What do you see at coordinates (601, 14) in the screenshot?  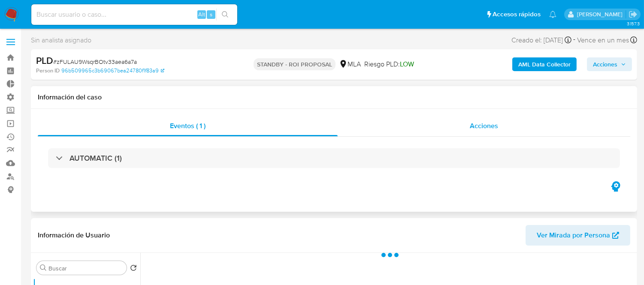 I see `p: zoe.breuer@mercadolibre.com` at bounding box center [601, 14].